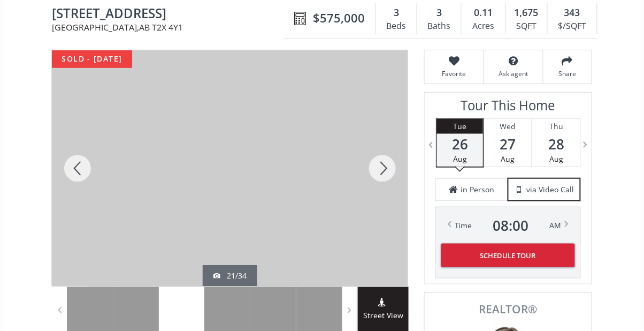 This screenshot has height=331, width=644. Describe the element at coordinates (339, 17) in the screenshot. I see `span: $575,000` at that location.